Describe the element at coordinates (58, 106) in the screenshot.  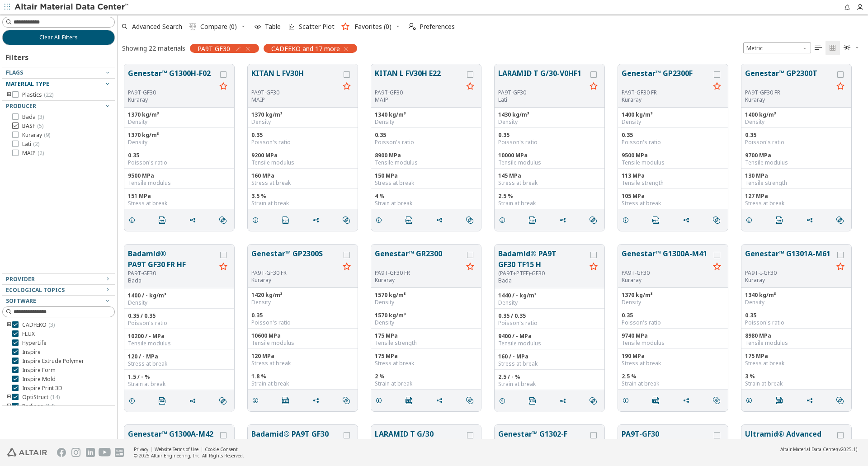
I see `button: Producer` at that location.